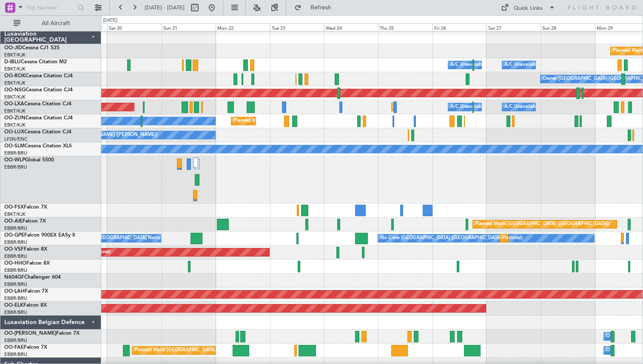  Describe the element at coordinates (14, 250) in the screenshot. I see `span: OO-VSF` at that location.